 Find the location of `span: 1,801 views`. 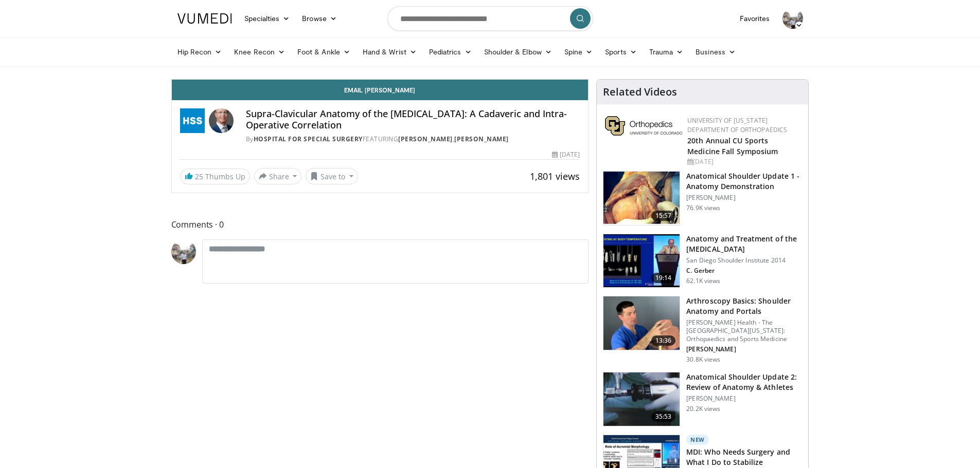

span: 1,801 views is located at coordinates (555, 177).